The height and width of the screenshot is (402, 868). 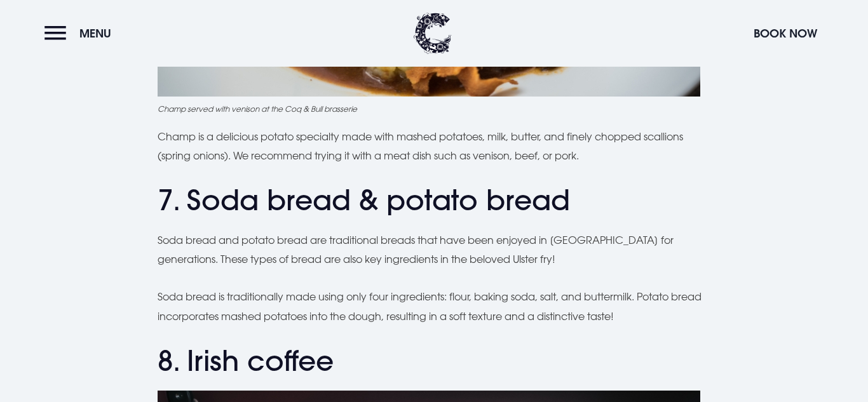 I want to click on button: Book Now, so click(x=785, y=33).